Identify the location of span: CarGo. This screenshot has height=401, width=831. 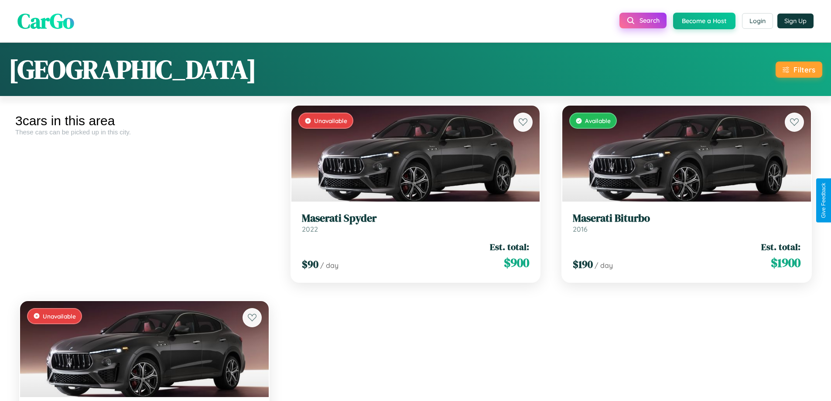
(46, 21).